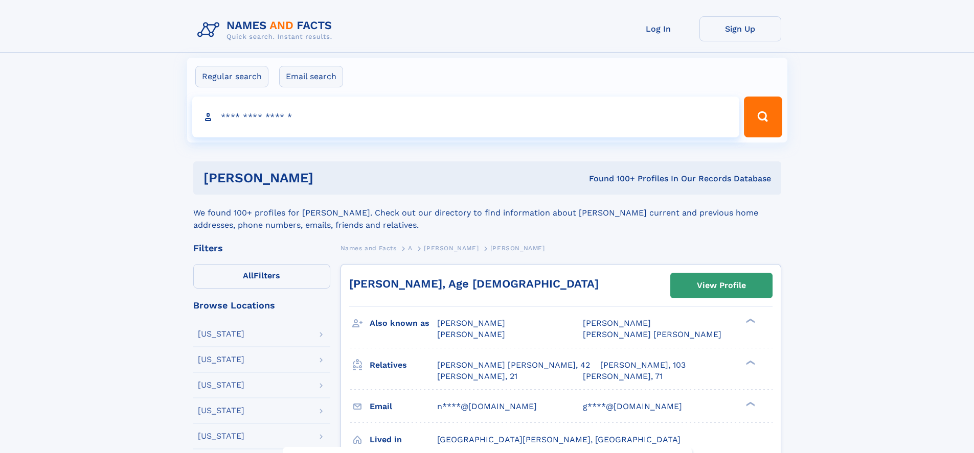 This screenshot has width=974, height=453. I want to click on h3: Lived in, so click(403, 440).